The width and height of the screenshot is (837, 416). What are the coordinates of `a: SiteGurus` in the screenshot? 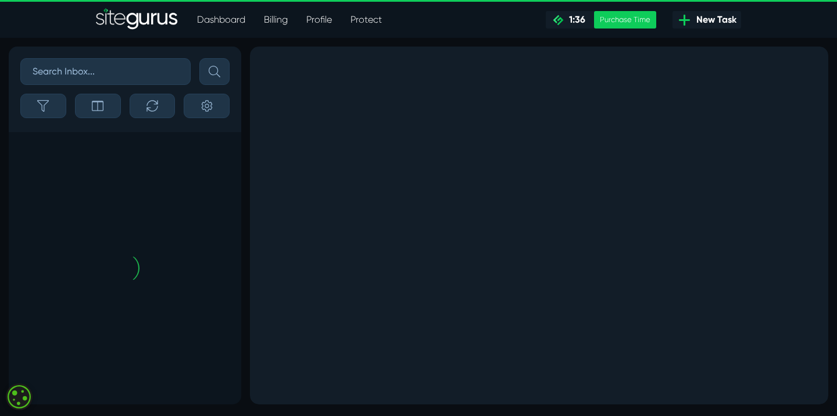 It's located at (137, 20).